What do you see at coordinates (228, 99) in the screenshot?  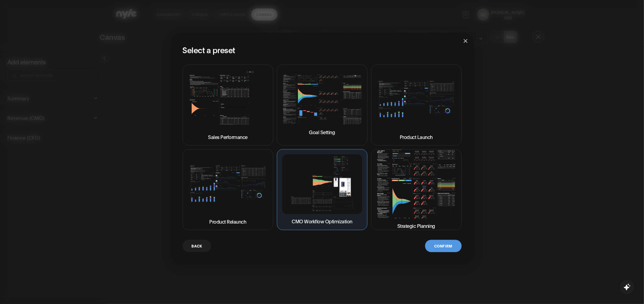 I see `img: Sales Performance` at bounding box center [228, 99].